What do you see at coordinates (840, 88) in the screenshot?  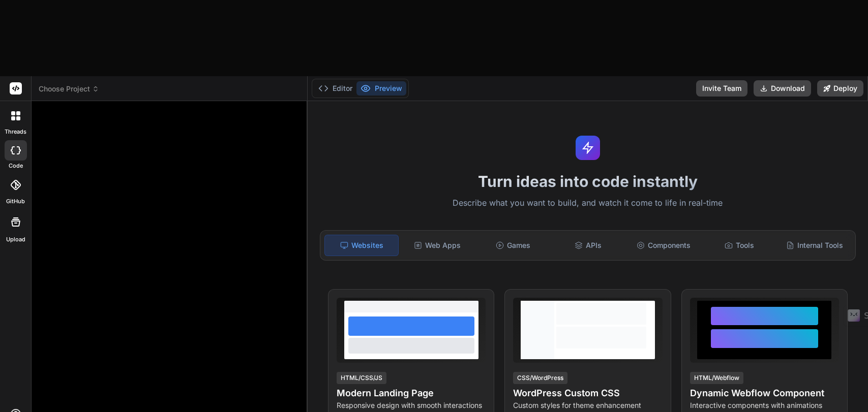 I see `button: Deploy` at bounding box center [840, 88].